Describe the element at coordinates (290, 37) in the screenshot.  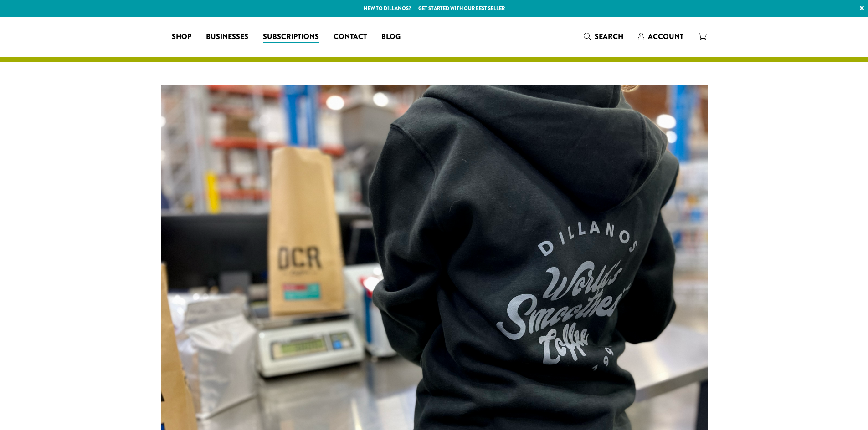
I see `span: Subscriptions` at that location.